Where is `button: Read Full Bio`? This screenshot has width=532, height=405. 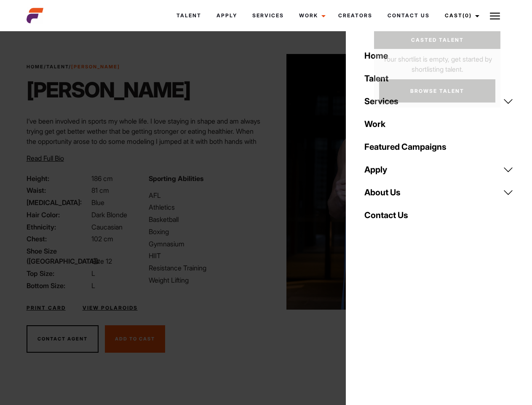
button: Read Full Bio is located at coordinates (45, 159).